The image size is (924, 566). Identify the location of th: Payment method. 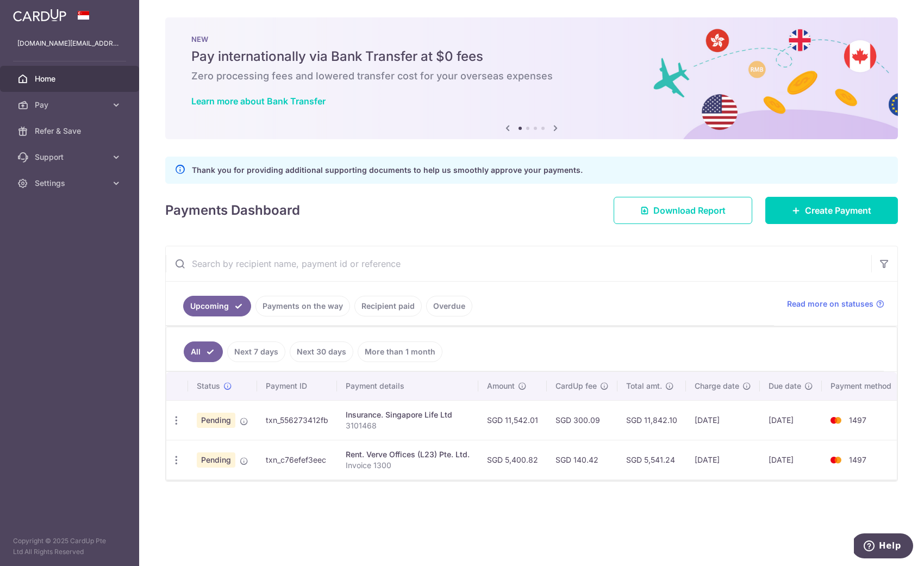
(863, 386).